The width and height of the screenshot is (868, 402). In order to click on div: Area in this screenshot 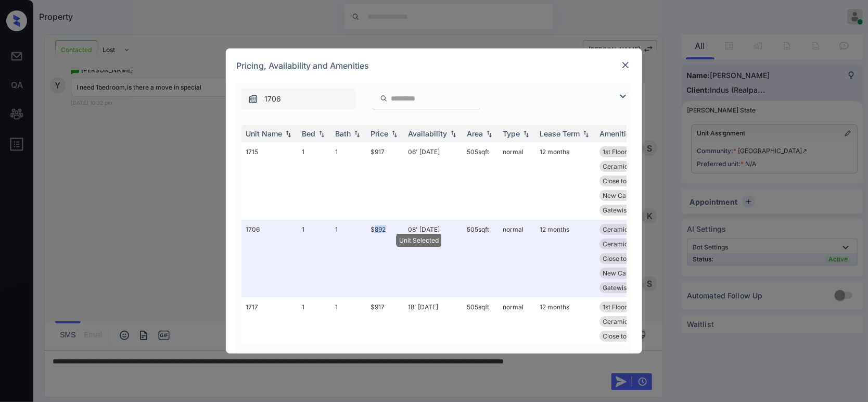, I will do `click(475, 133)`.